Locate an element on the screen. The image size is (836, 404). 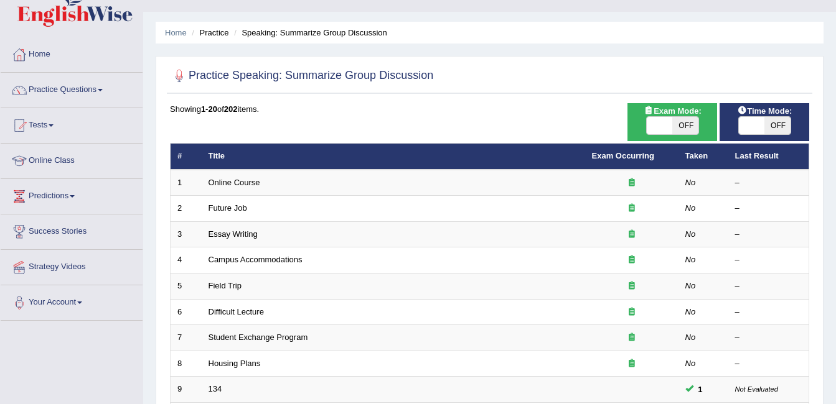
li: Practice is located at coordinates (208, 32).